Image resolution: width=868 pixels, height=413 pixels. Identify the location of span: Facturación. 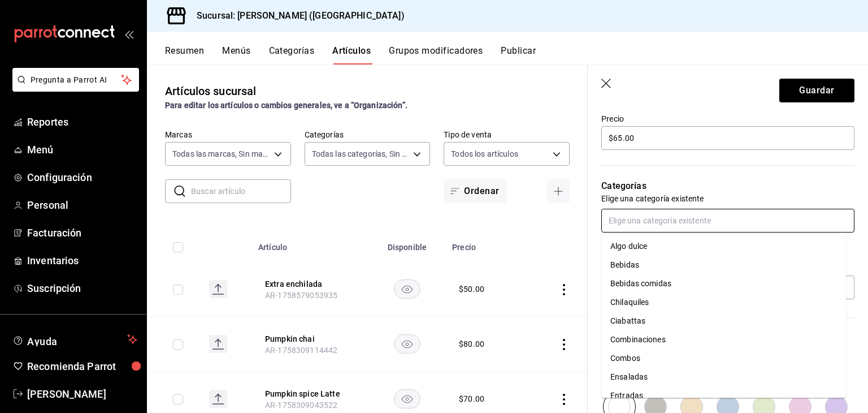
(82, 232).